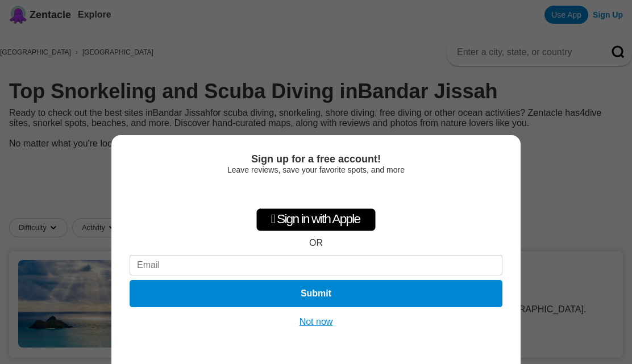 The width and height of the screenshot is (632, 364). Describe the element at coordinates (316, 243) in the screenshot. I see `div: OR` at that location.